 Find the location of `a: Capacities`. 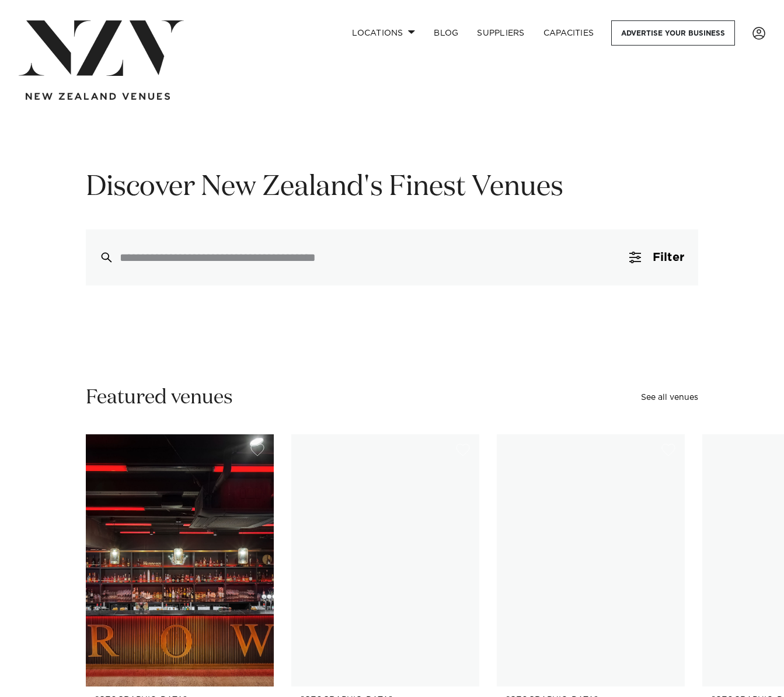

a: Capacities is located at coordinates (569, 32).